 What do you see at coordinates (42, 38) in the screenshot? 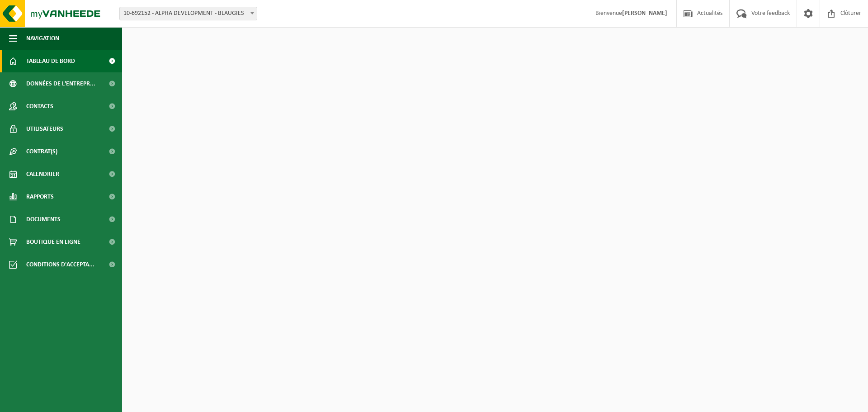
I see `span: Navigation` at bounding box center [42, 38].